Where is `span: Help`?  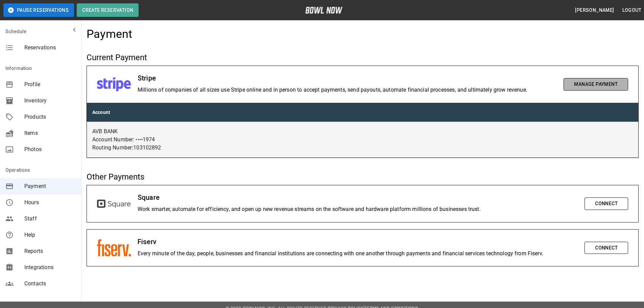
span: Help is located at coordinates (50, 235).